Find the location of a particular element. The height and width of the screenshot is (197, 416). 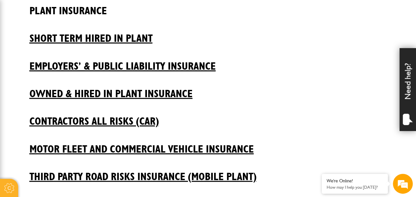

h2: Contractors All Risks (CAR) is located at coordinates (208, 116).